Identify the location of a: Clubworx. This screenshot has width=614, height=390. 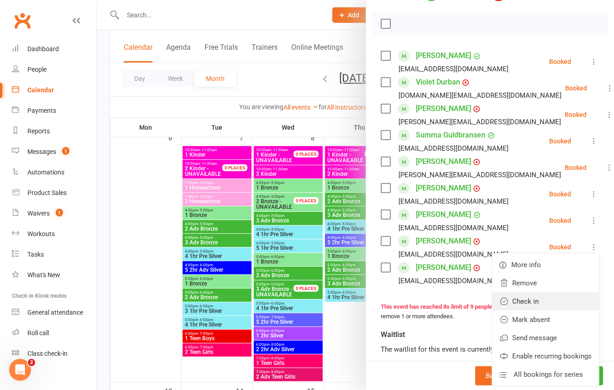
(22, 21).